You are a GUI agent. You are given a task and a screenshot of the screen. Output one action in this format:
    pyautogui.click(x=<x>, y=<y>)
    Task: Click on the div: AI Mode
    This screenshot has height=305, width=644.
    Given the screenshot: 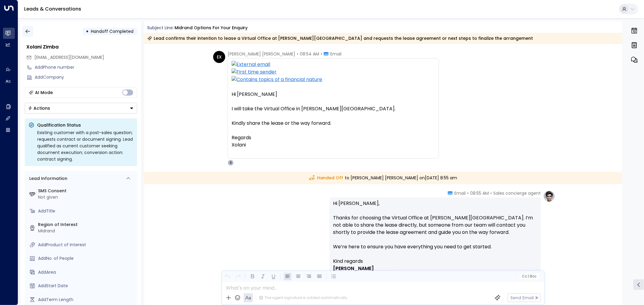 What is the action you would take?
    pyautogui.click(x=44, y=92)
    